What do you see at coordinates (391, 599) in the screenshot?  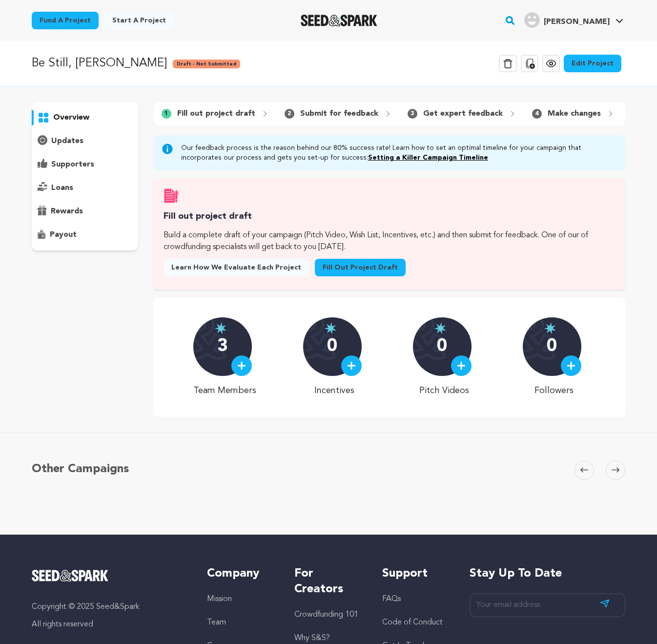 I see `a: FAQs` at bounding box center [391, 599].